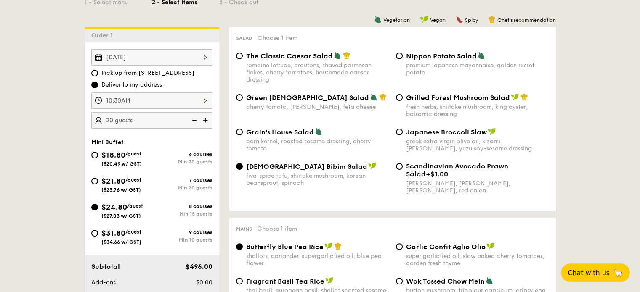 The width and height of the screenshot is (640, 292). What do you see at coordinates (182, 240) in the screenshot?
I see `div: Min 10 guests` at bounding box center [182, 240].